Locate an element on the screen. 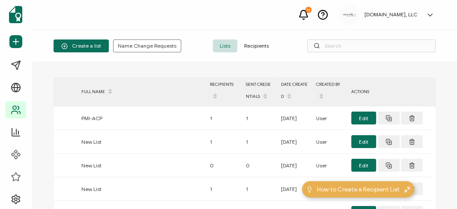  div: PMI-ACP is located at coordinates (141, 118).